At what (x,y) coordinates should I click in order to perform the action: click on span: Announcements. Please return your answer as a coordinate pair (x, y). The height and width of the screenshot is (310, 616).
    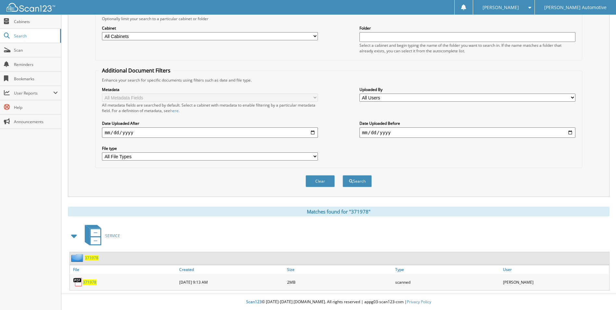
    Looking at the image, I should click on (36, 121).